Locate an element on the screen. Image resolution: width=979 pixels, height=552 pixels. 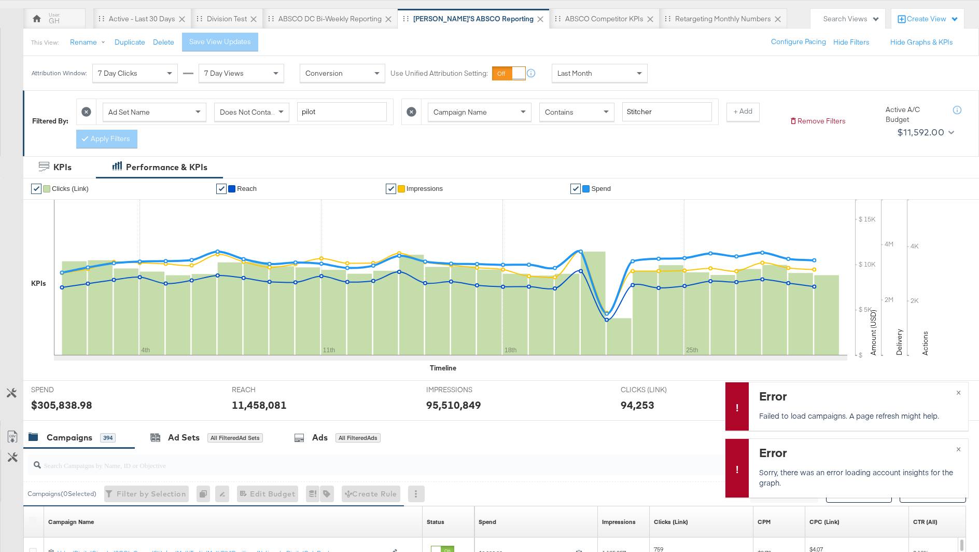
button: Configure Pacing is located at coordinates (799, 42).